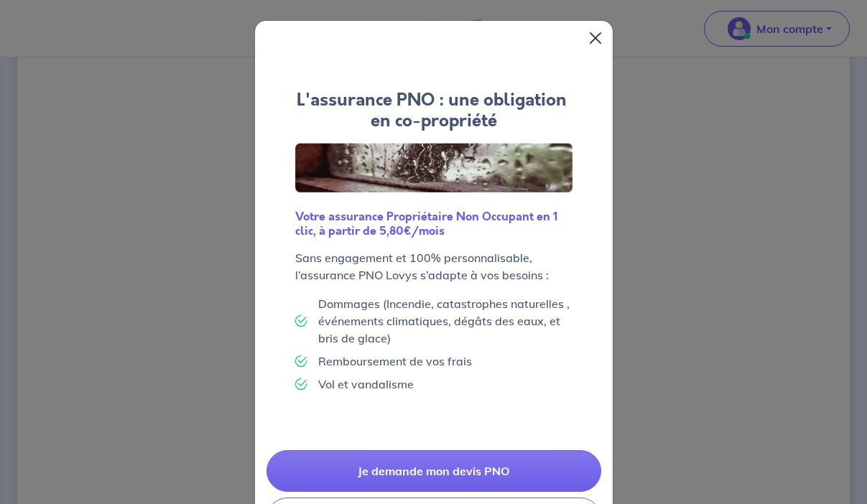  I want to click on p: Dommages (Incendie, catastrophes naturelles , événements climatiques, dégâts des eaux, et bris de..., so click(445, 321).